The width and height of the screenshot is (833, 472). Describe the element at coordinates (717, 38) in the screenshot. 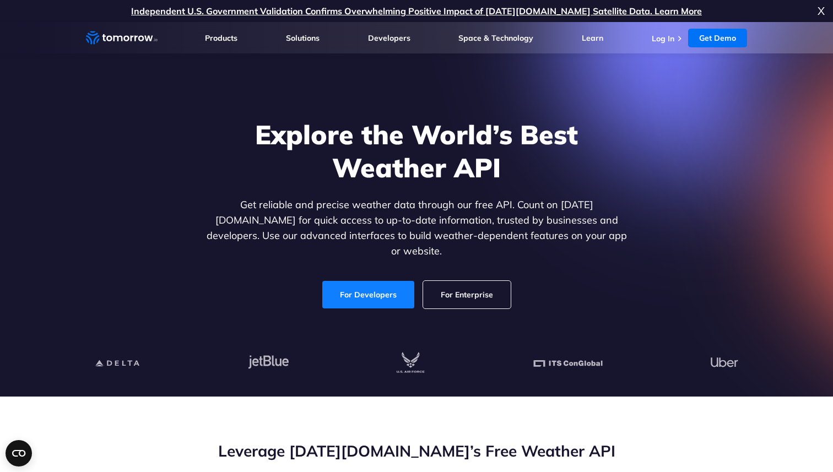

I see `a: Get Demo` at that location.